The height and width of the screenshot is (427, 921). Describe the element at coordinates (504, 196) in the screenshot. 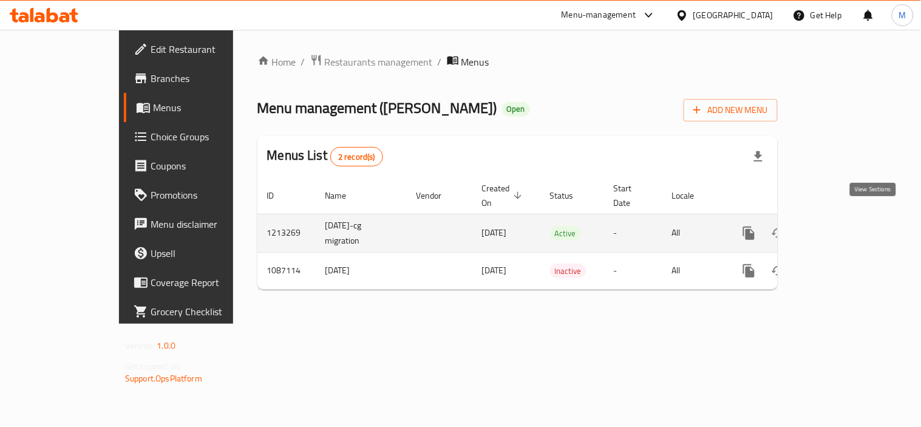

I see `span: Created On` at that location.